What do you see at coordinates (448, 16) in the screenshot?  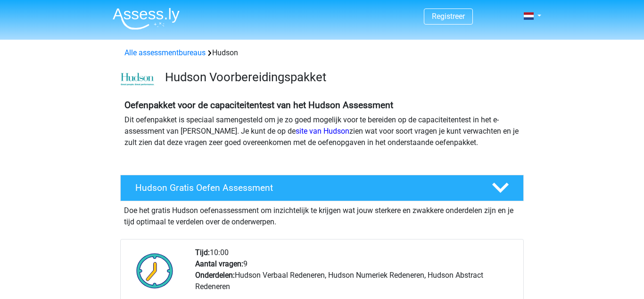 I see `a: Registreer` at bounding box center [448, 16].